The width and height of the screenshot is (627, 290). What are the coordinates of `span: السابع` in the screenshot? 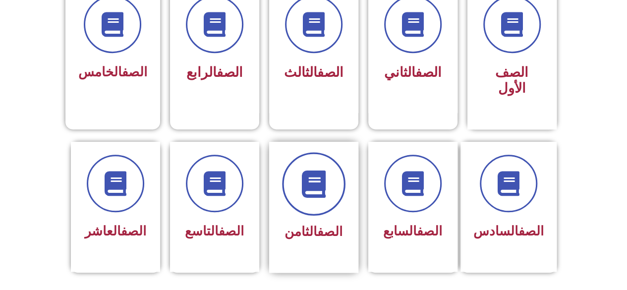 It's located at (412, 231).